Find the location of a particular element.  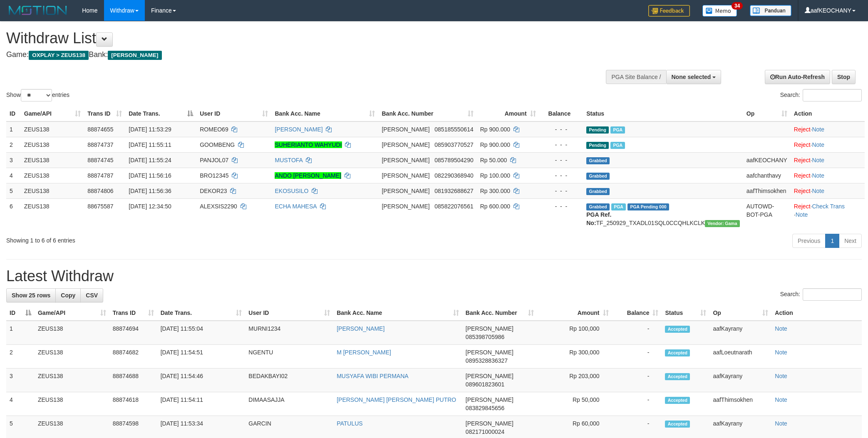

select: Showentries is located at coordinates (37, 96).